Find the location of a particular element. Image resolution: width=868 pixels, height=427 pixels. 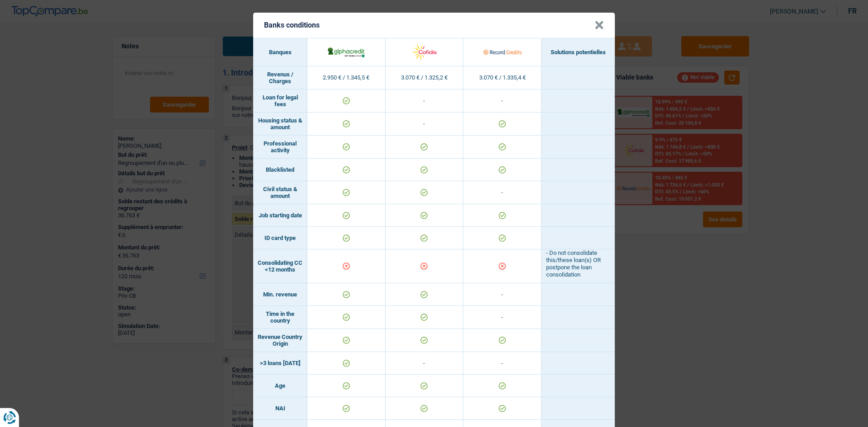

td: Consolidating CC <12 months is located at coordinates (280, 266).